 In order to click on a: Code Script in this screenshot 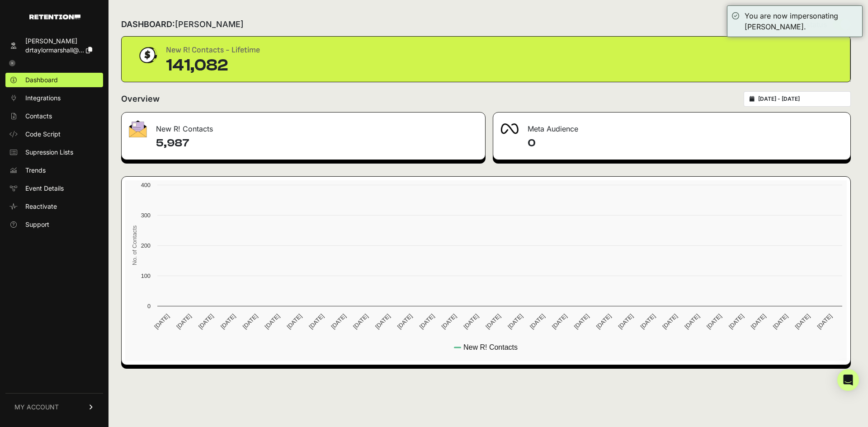, I will do `click(54, 134)`.